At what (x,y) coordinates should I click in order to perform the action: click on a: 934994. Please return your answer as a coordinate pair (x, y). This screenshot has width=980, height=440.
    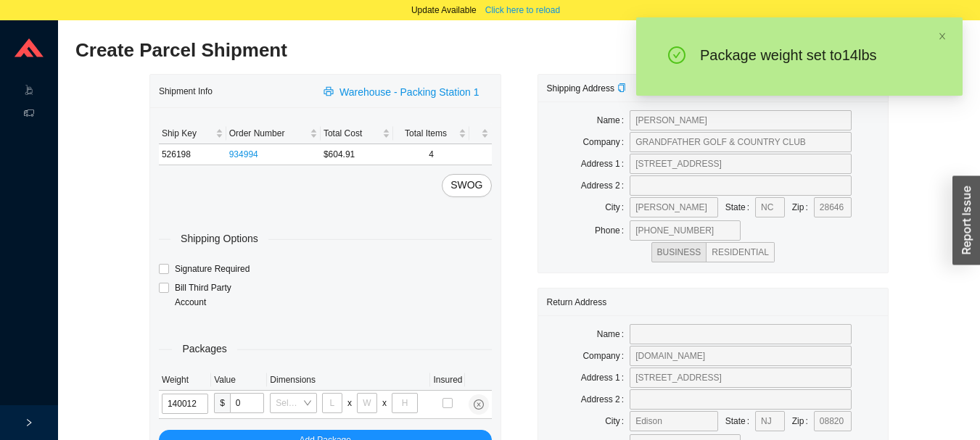
    Looking at the image, I should click on (244, 154).